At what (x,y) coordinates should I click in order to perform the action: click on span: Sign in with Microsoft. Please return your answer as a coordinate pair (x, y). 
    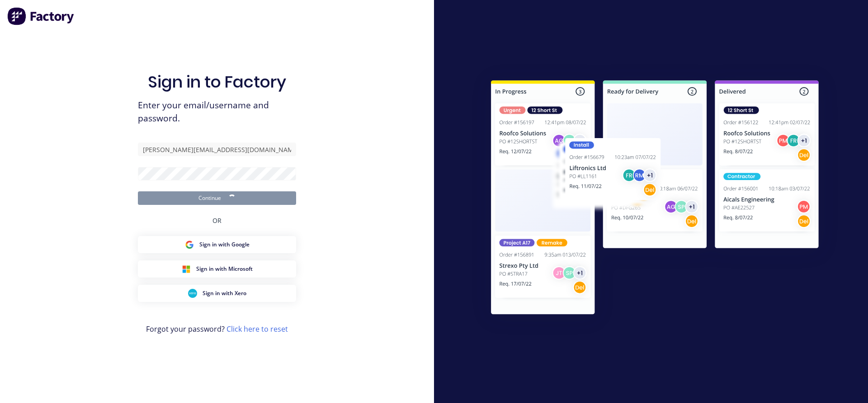
    Looking at the image, I should click on (225, 269).